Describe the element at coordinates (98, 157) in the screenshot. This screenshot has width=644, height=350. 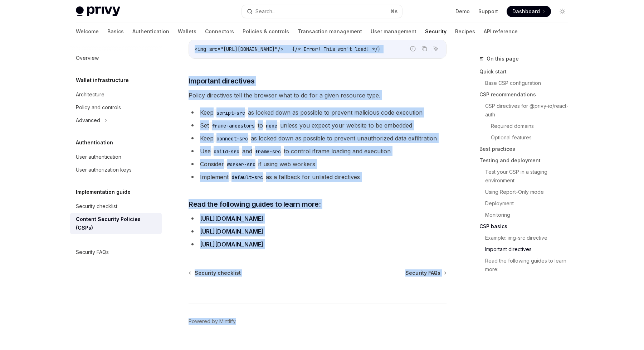
I see `div: User authentication` at that location.